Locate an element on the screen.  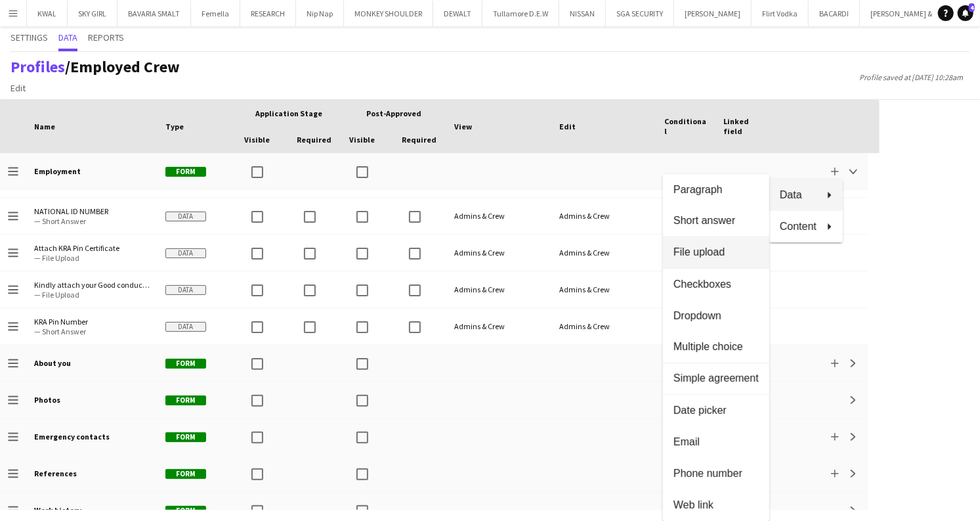
span: Content is located at coordinates (798, 226).